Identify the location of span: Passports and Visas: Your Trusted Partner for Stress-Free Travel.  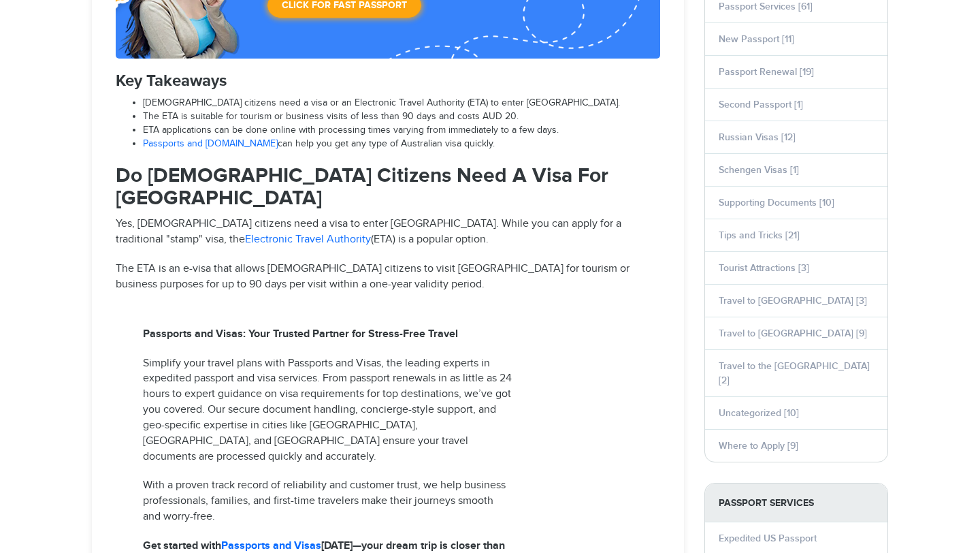
(301, 333).